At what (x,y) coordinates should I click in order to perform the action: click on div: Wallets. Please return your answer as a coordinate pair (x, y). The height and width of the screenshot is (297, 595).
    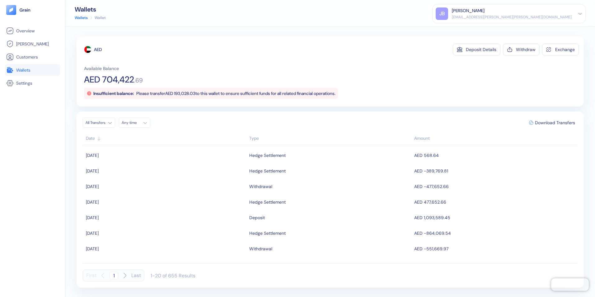
    Looking at the image, I should click on (90, 9).